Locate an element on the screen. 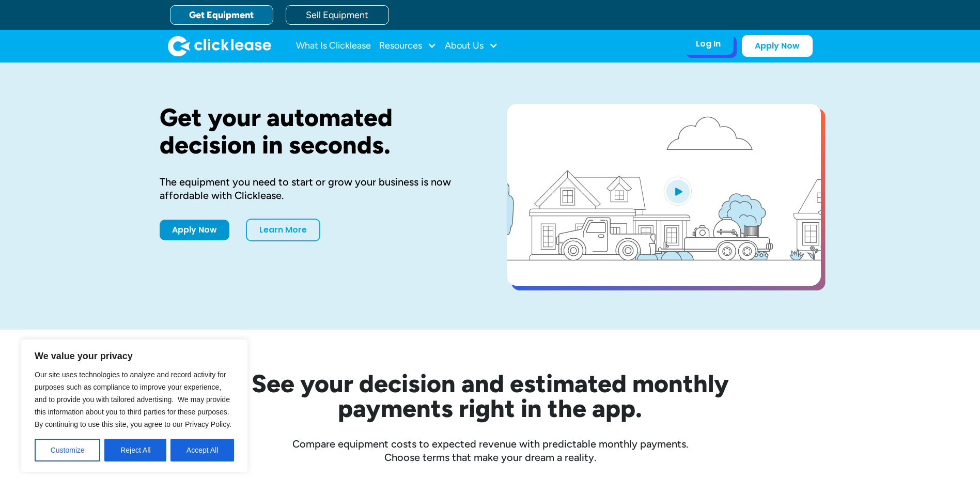 This screenshot has width=980, height=493. a: Get Equipment is located at coordinates (222, 15).